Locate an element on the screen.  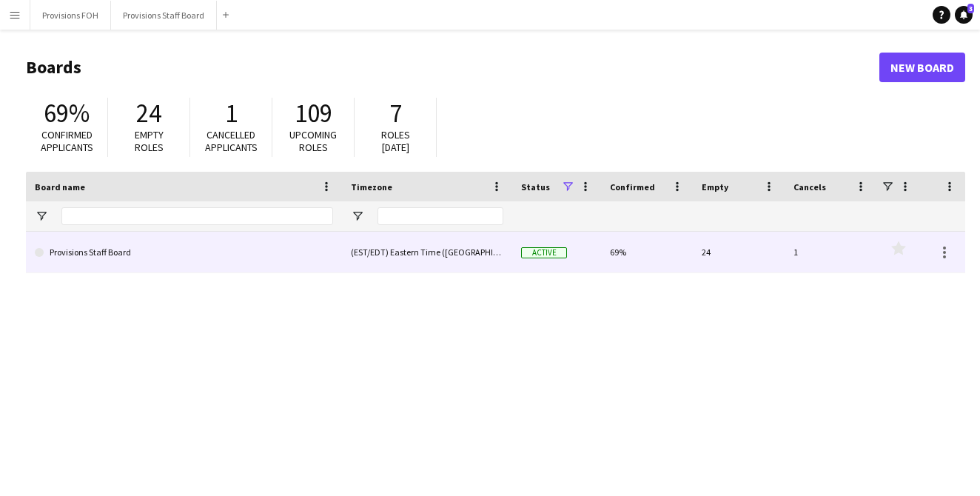
span: Board name is located at coordinates (60, 187).